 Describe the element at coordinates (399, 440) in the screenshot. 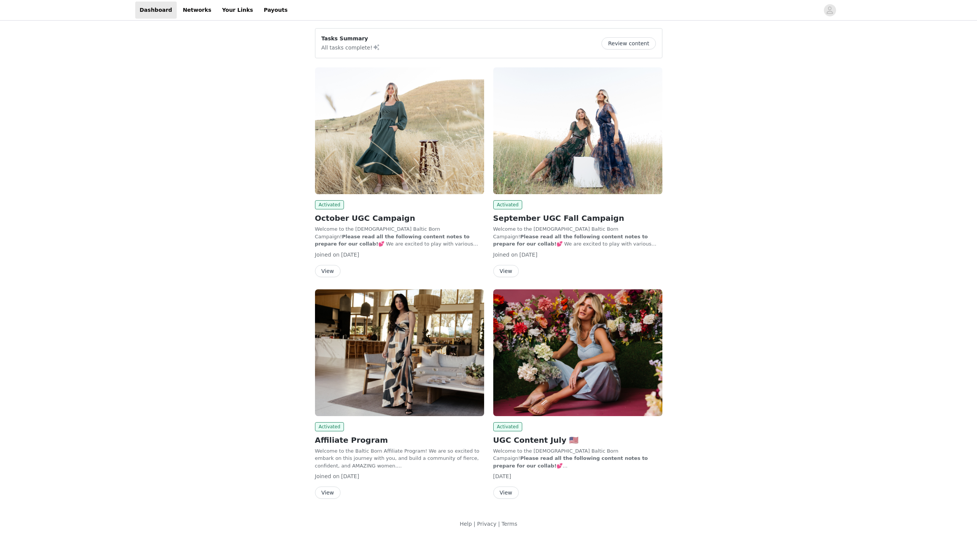

I see `h2: Affiliate Program` at that location.